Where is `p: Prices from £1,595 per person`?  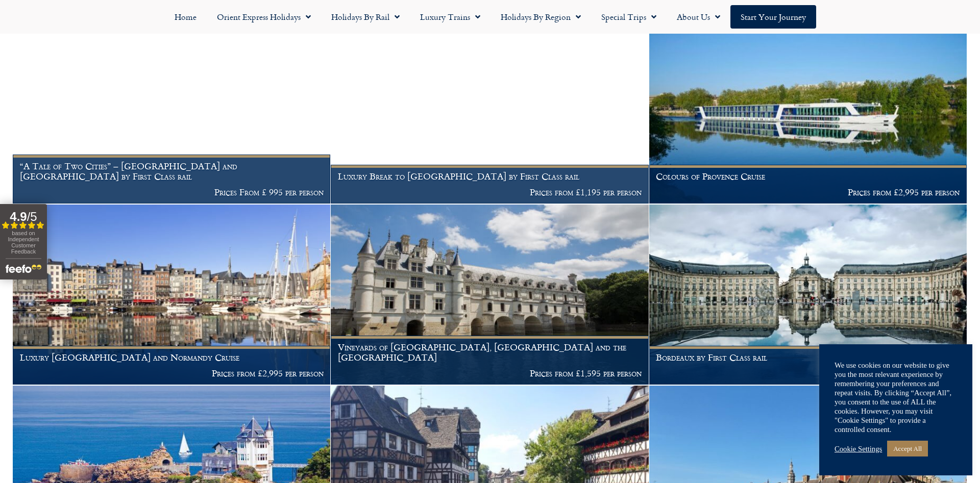 p: Prices from £1,595 per person is located at coordinates (490, 373).